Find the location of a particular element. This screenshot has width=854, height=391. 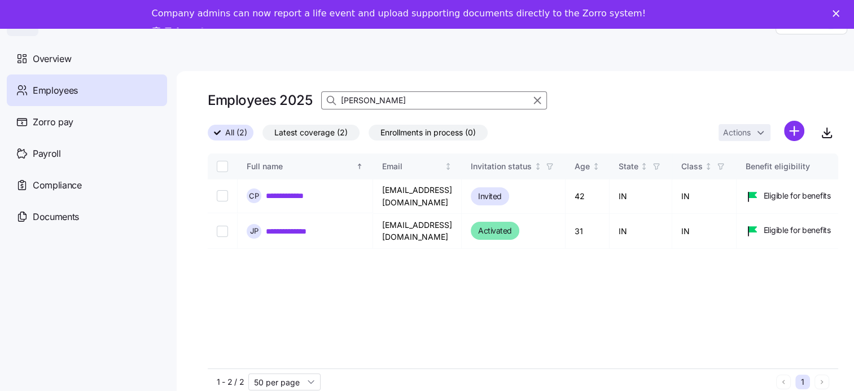

div: Full name is located at coordinates (300, 167).